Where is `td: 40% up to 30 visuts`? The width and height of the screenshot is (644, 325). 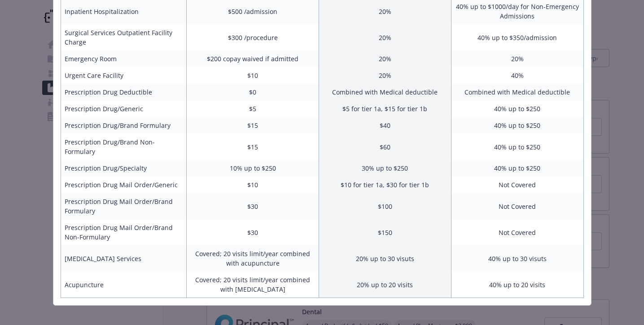 td: 40% up to 30 visuts is located at coordinates (517, 258).